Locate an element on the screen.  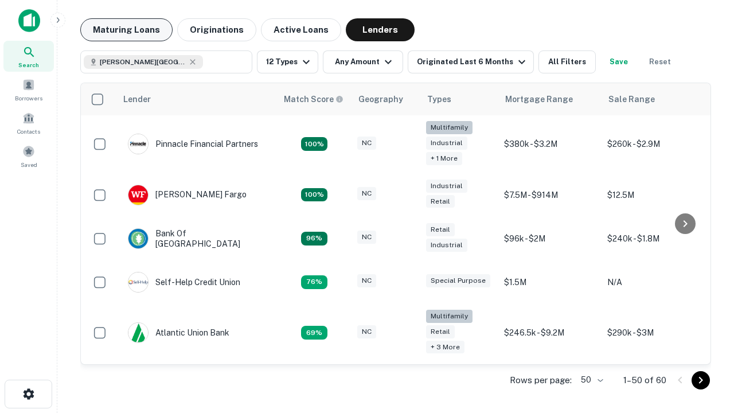
div: Mortgage Range is located at coordinates (539, 99).